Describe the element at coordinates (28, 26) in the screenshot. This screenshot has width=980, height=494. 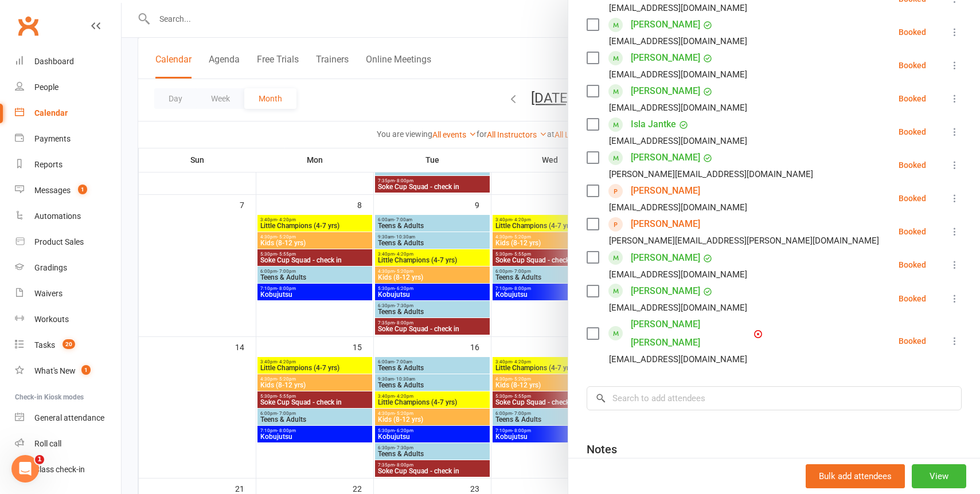
I see `a: Clubworx` at that location.